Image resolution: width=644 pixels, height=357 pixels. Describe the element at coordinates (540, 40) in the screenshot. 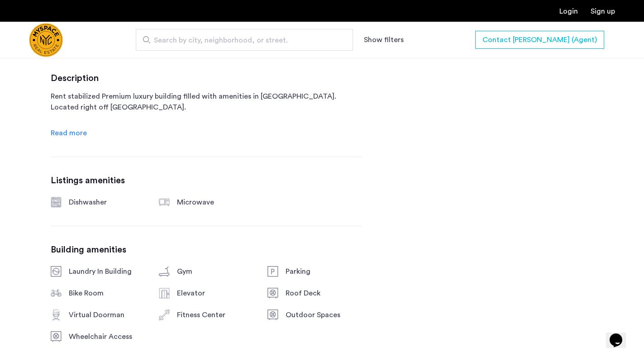

I see `button: button` at that location.